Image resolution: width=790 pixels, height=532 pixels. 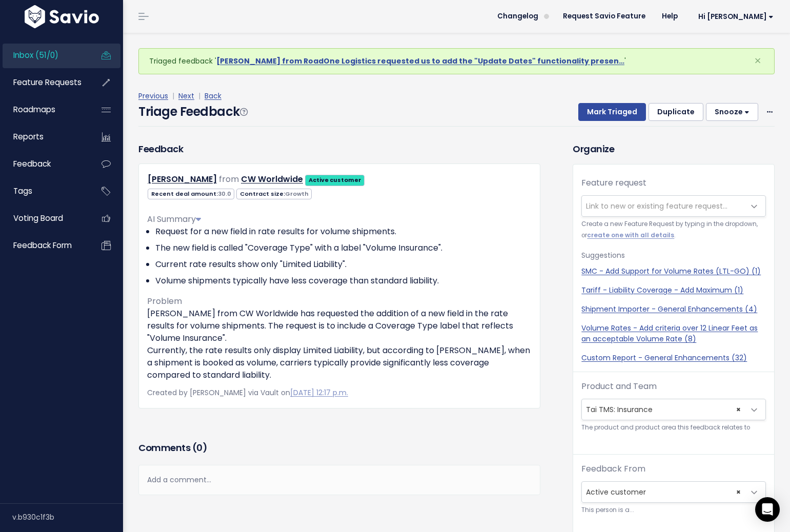 I want to click on a: Custom Report - General Enhancements (32), so click(x=674, y=358).